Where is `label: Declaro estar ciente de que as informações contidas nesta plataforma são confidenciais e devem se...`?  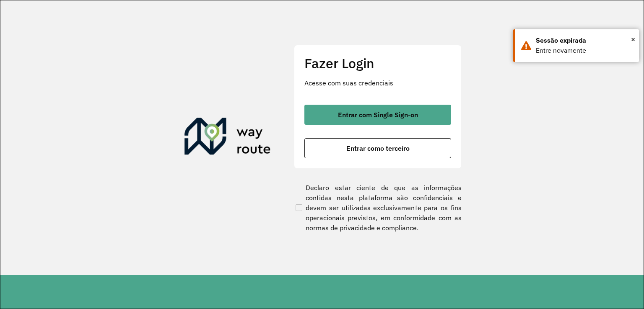
label: Declaro estar ciente de que as informações contidas nesta plataforma são confidenciais e devem se... is located at coordinates (378, 208).